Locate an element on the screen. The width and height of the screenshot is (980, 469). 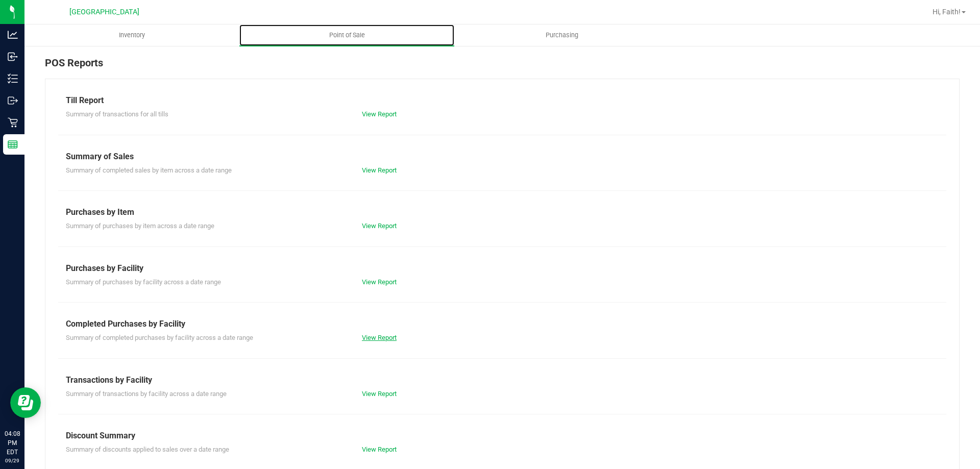
inline-svg: Reports is located at coordinates (13, 145).